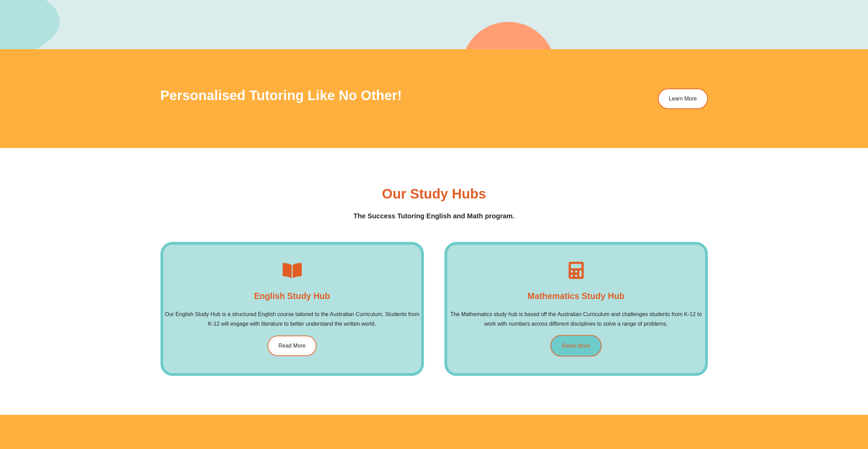 This screenshot has height=449, width=868. I want to click on h3: Our Study Hubs, so click(434, 194).